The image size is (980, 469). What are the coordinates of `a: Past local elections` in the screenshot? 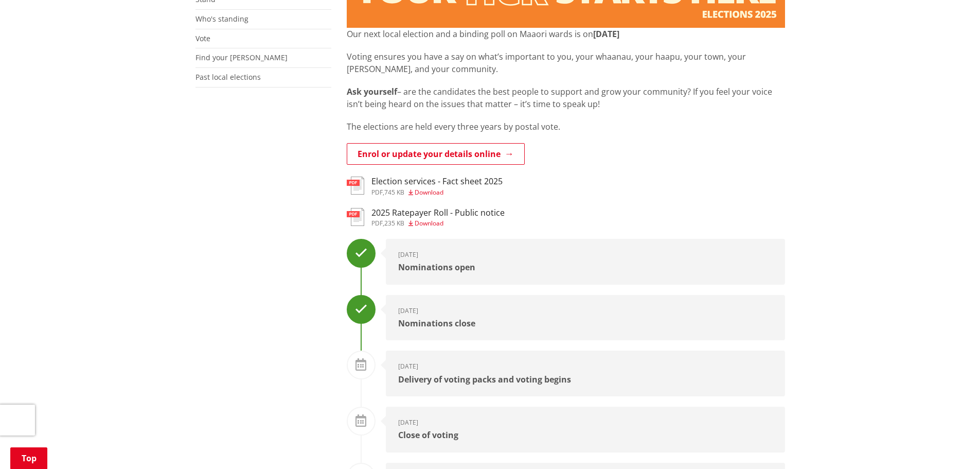 It's located at (228, 77).